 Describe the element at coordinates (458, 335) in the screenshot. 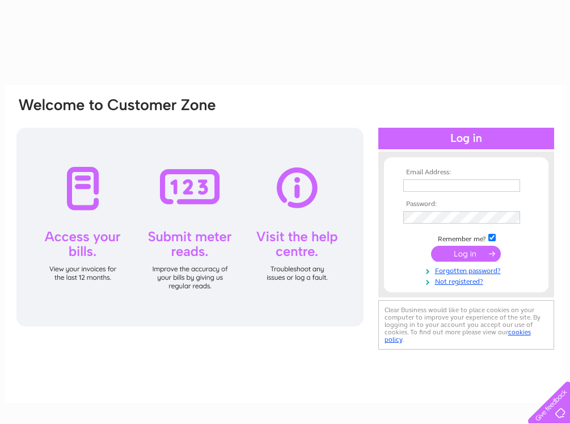

I see `a: cookies policy` at that location.